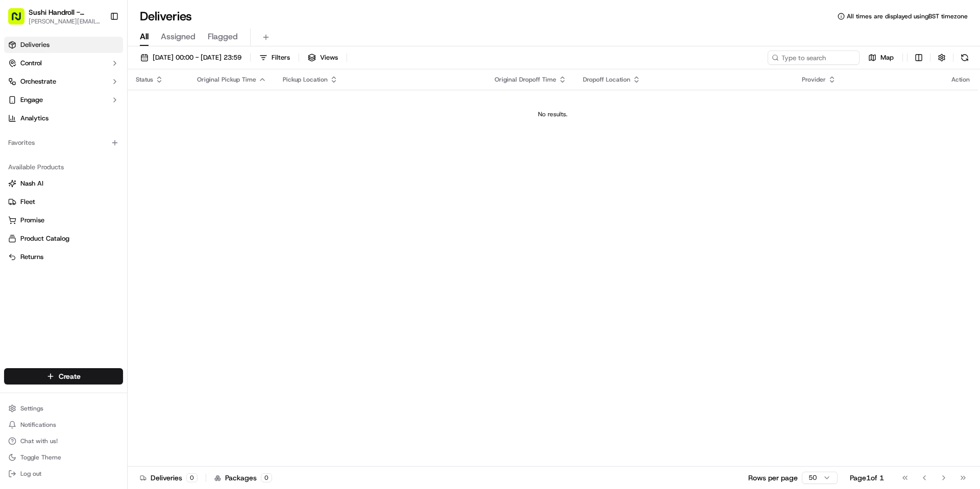 The width and height of the screenshot is (980, 489). What do you see at coordinates (64, 100) in the screenshot?
I see `button: Engage` at bounding box center [64, 100].